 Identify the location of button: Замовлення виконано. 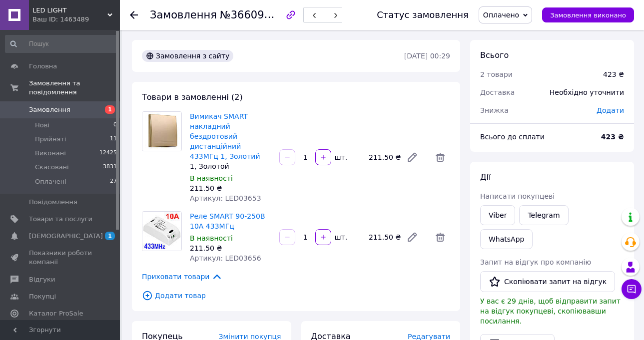
(588, 15).